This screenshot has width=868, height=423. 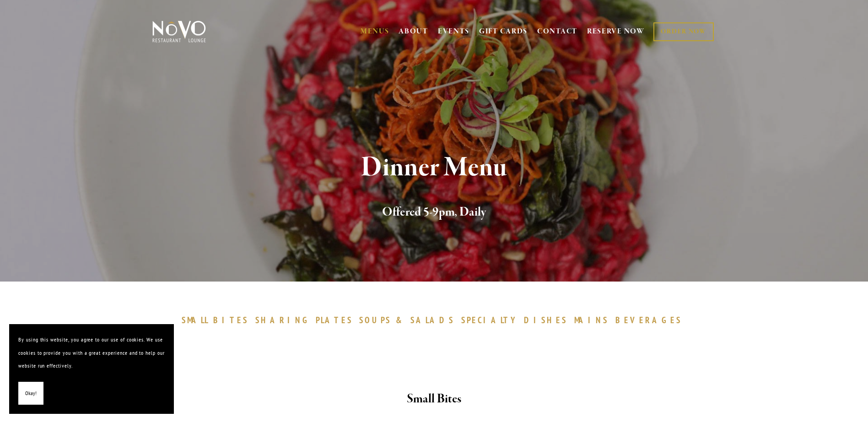 What do you see at coordinates (434, 168) in the screenshot?
I see `h1: Dinner Menu` at bounding box center [434, 168].